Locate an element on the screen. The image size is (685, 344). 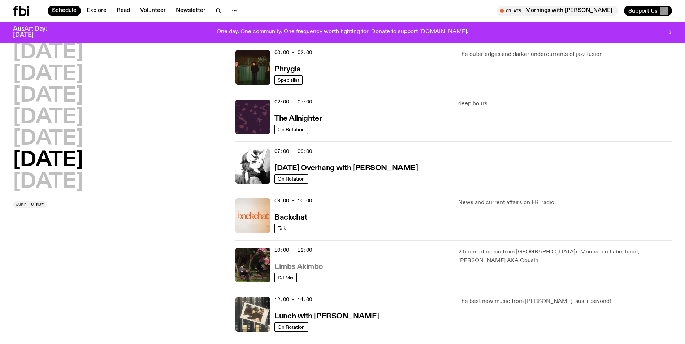
a: Volunteer is located at coordinates (153, 11).